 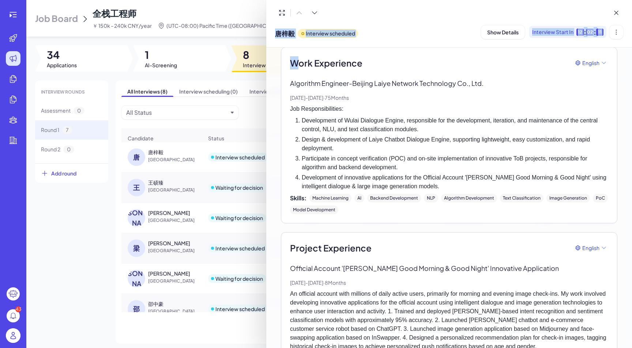 What do you see at coordinates (503, 32) in the screenshot?
I see `button: Show Details` at bounding box center [503, 32].